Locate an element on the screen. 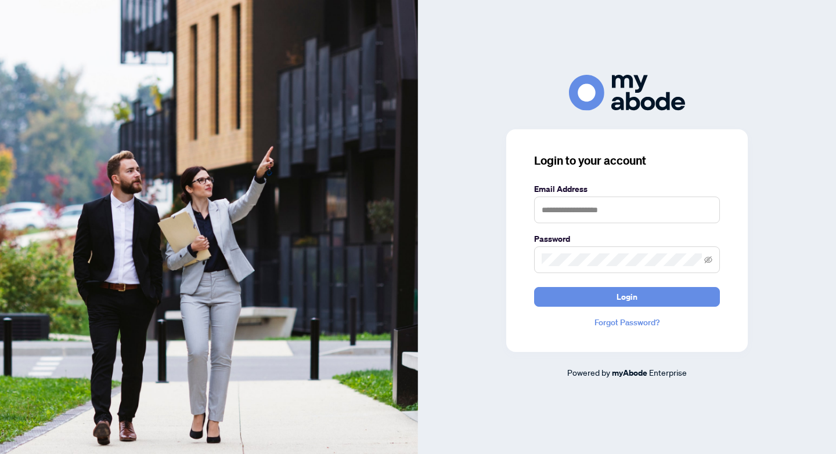  button: Login is located at coordinates (627, 297).